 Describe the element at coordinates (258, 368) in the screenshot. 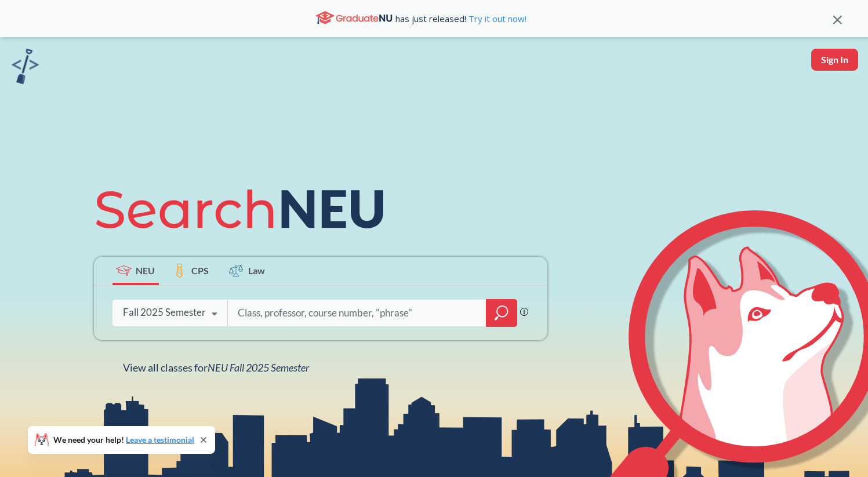

I see `span: NEU Fall 2025 Semester` at that location.